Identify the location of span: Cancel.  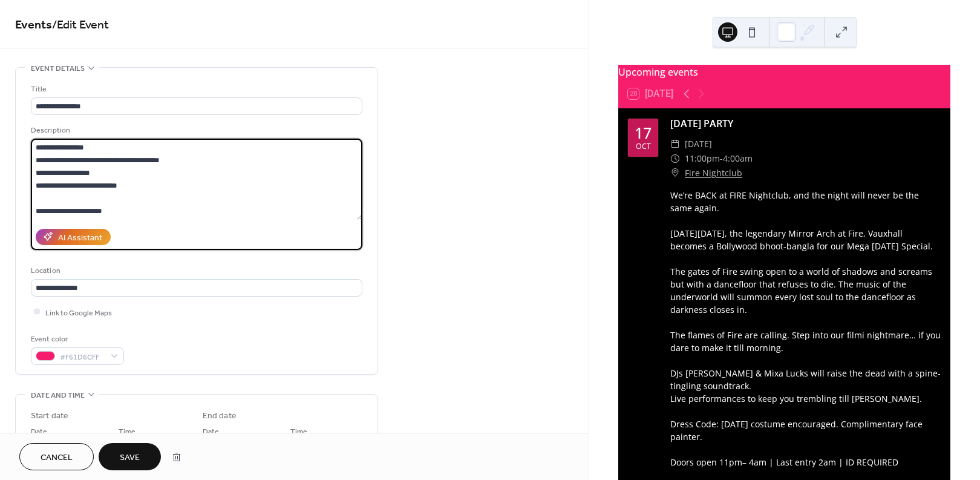
(56, 458).